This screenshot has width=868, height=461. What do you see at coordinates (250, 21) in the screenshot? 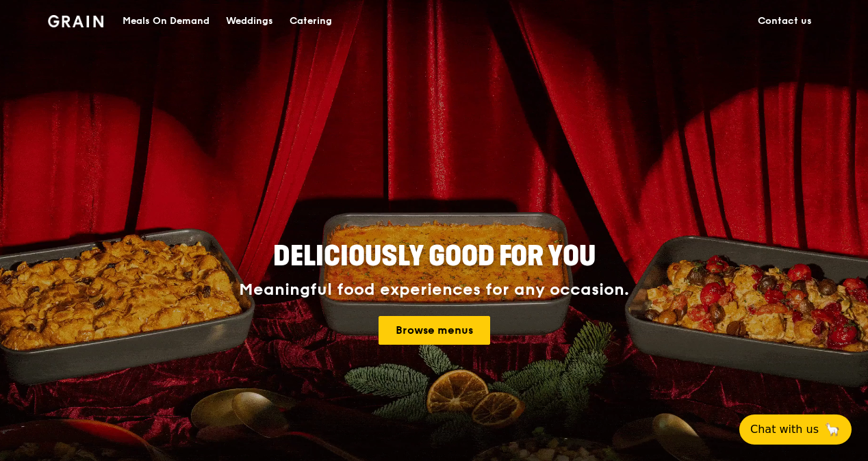
I see `a: Weddings` at bounding box center [250, 21].